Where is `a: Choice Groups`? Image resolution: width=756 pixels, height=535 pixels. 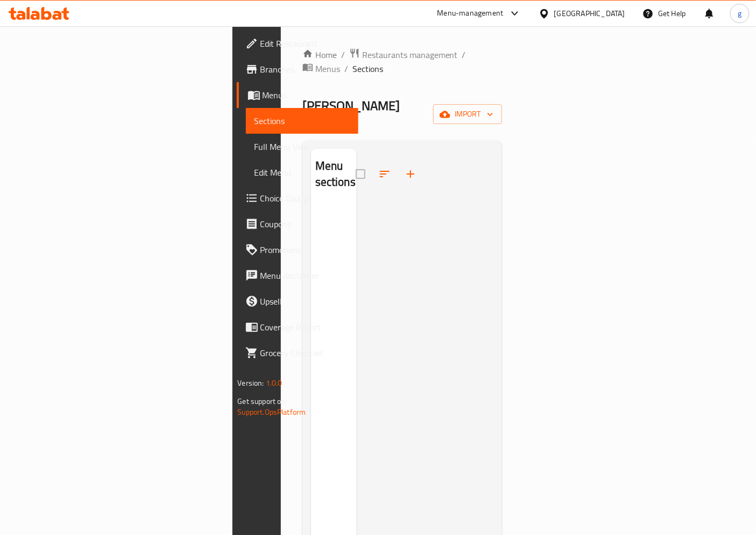 a: Choice Groups is located at coordinates (297, 198).